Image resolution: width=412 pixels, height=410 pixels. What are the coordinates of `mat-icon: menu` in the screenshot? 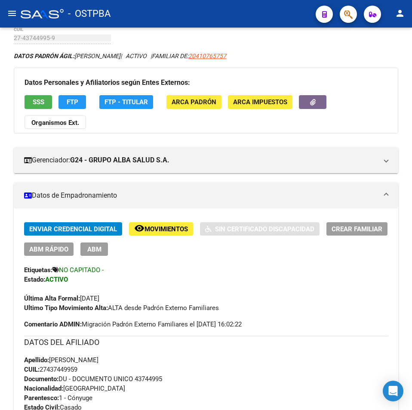 It's located at (12, 13).